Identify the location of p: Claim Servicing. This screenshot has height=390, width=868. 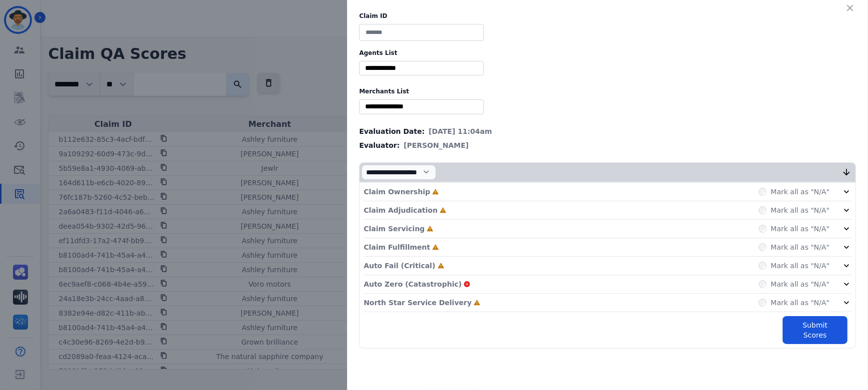
(394, 229).